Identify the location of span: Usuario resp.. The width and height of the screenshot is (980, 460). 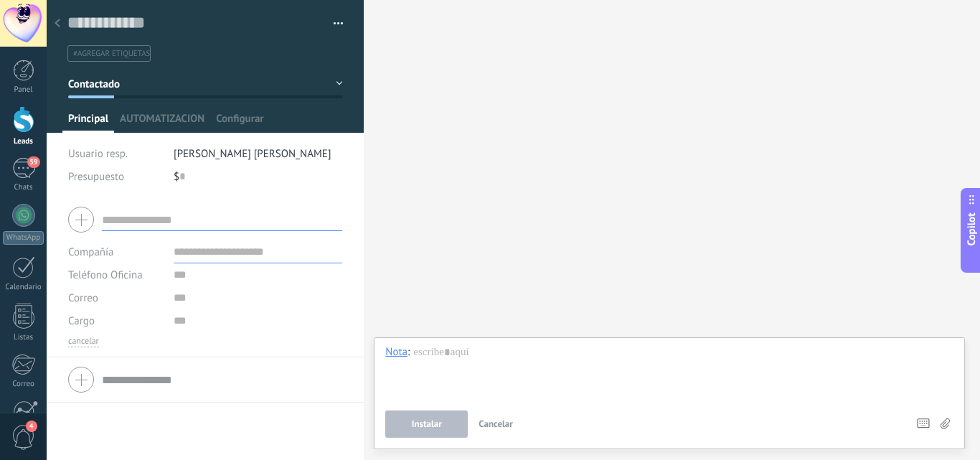
(98, 153).